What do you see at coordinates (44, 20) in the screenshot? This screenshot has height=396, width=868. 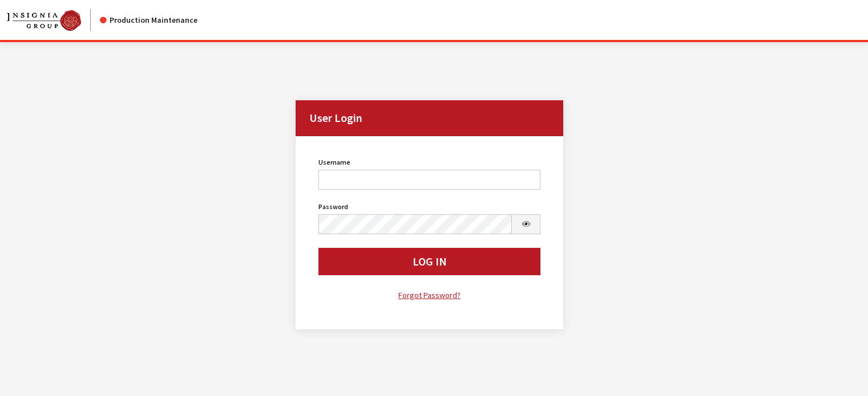 I see `img: Catalog Maintenance` at bounding box center [44, 20].